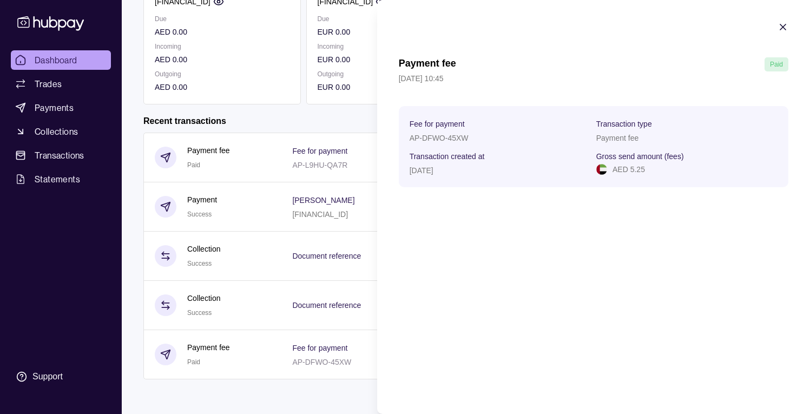 The height and width of the screenshot is (414, 810). I want to click on span: Paid, so click(777, 64).